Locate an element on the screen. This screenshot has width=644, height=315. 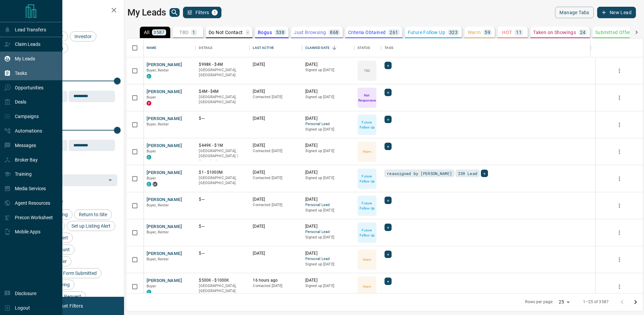
div: Investor is located at coordinates (83, 36).